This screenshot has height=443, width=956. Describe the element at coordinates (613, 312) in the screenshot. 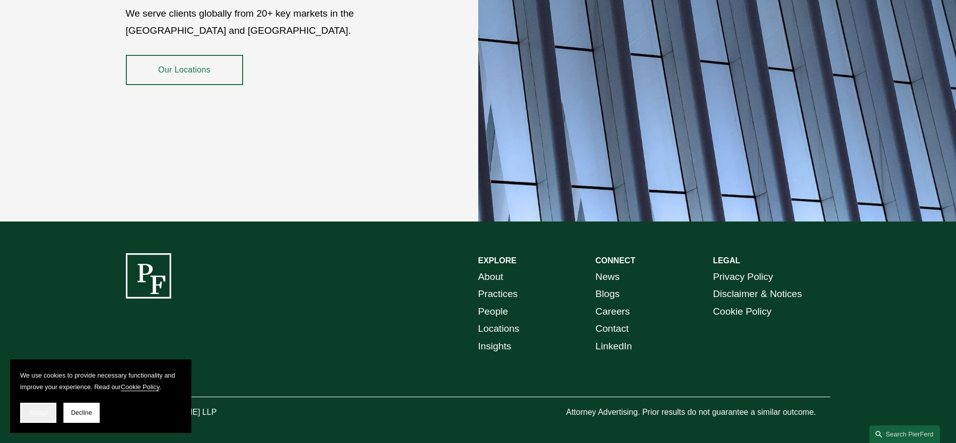

I see `a: Careers` at that location.